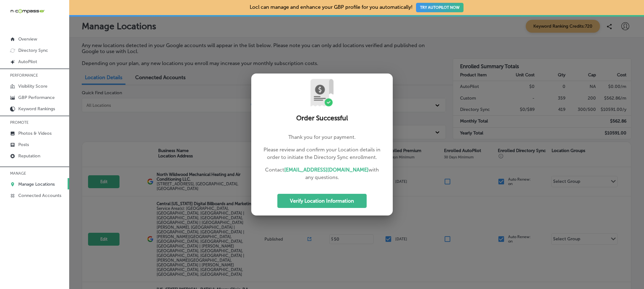 The height and width of the screenshot is (289, 644). What do you see at coordinates (37, 97) in the screenshot?
I see `p: GBP Performance` at bounding box center [37, 97].